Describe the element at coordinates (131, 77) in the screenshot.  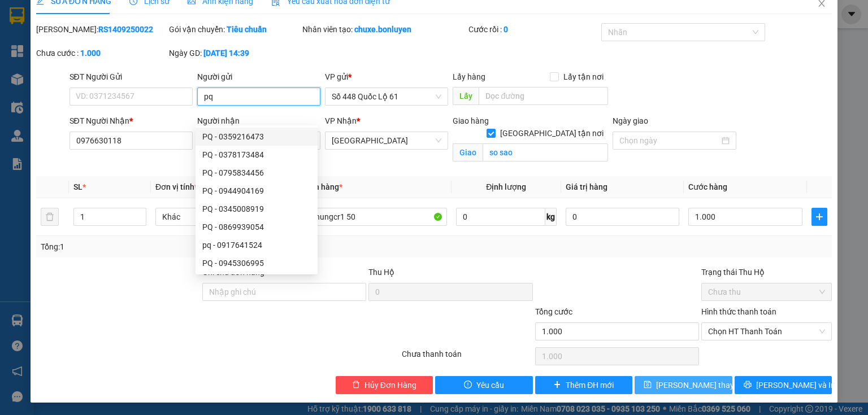
I see `div: SĐT Người Gửi` at that location.